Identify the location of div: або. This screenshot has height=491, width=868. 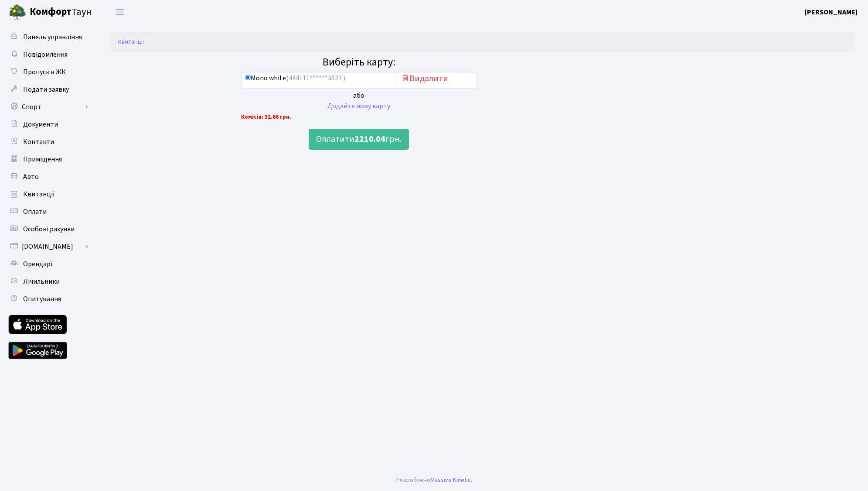
(359, 95).